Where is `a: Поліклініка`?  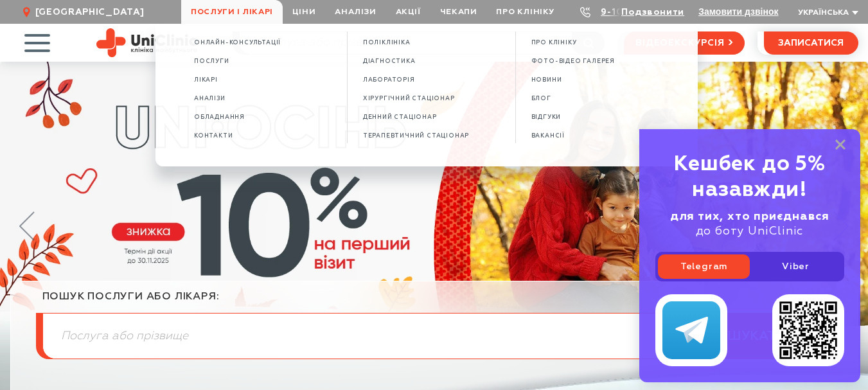
a: Поліклініка is located at coordinates (387, 42).